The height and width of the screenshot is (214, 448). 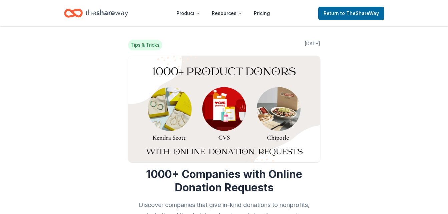 What do you see at coordinates (96, 13) in the screenshot?
I see `a: Home` at bounding box center [96, 13].